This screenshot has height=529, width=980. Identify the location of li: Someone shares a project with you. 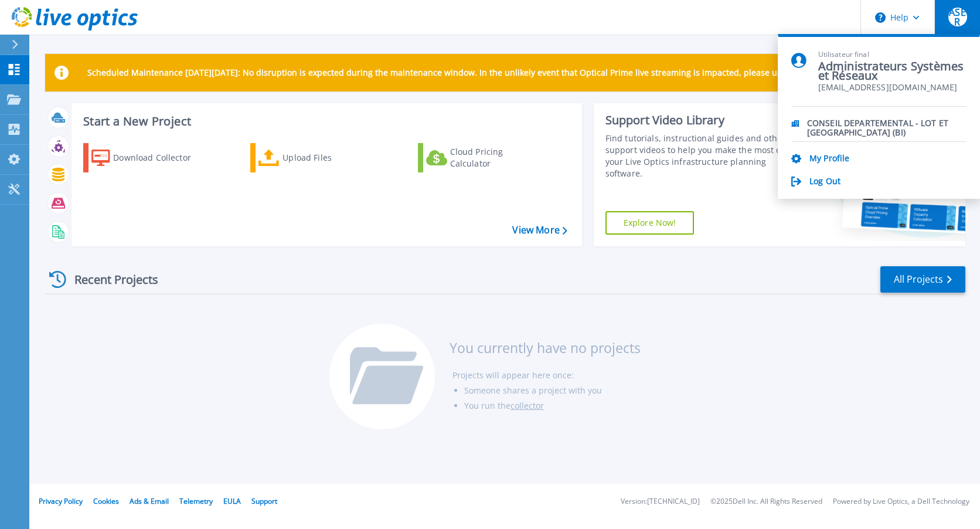
(552, 391).